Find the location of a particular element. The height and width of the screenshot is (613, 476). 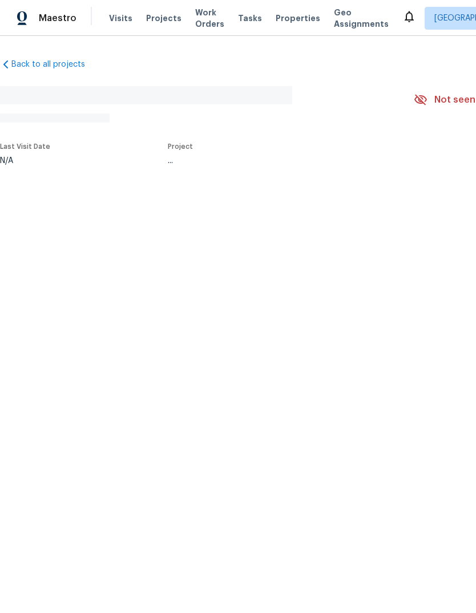

span: Properties is located at coordinates (298, 18).